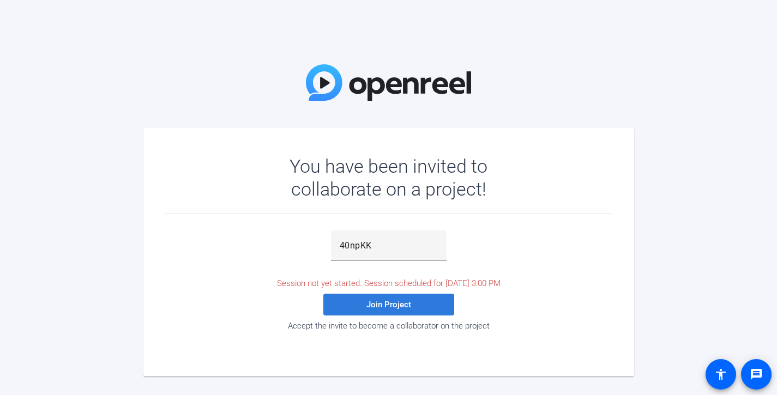  I want to click on input: Password, so click(389, 246).